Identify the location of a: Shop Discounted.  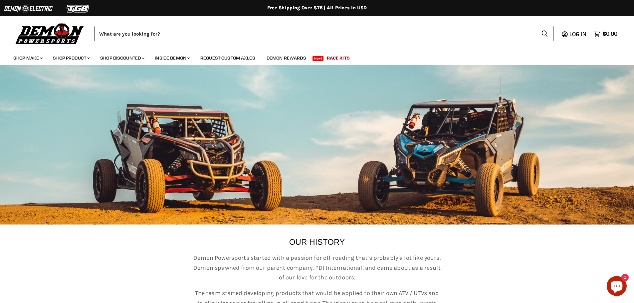
(122, 58).